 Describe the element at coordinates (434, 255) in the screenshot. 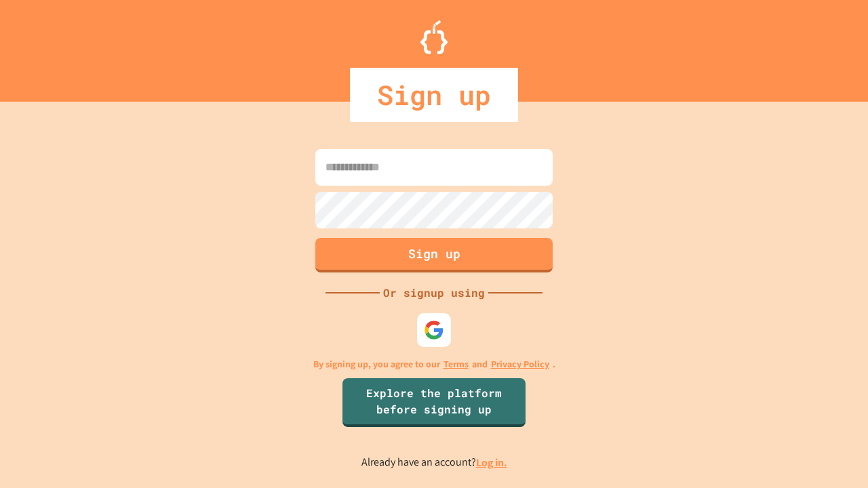

I see `button: Sign up` at that location.